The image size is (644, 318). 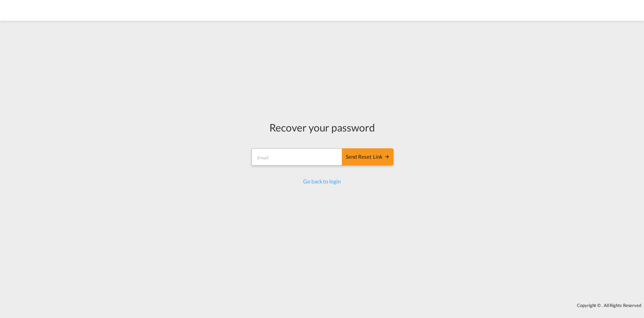 I want to click on md-icon: icon-arrow-right, so click(x=387, y=157).